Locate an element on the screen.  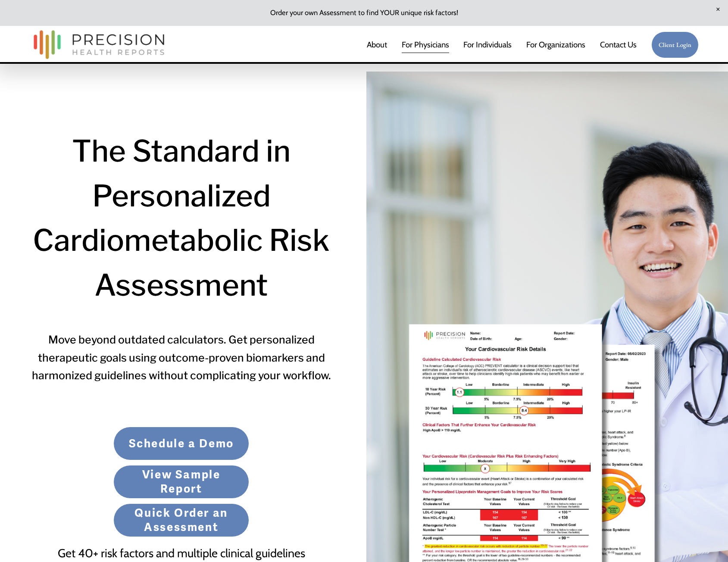
a: Client Login is located at coordinates (675, 45).